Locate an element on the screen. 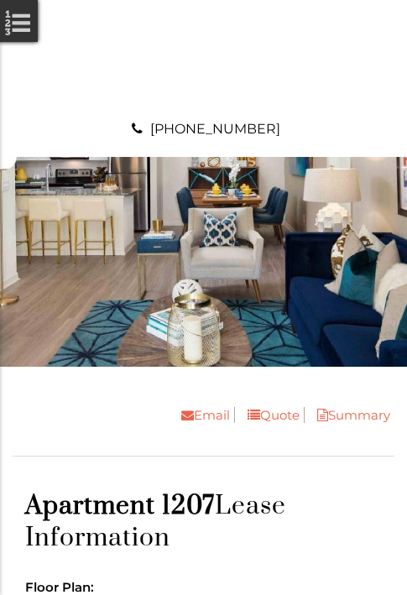 The width and height of the screenshot is (407, 595). a: Quote is located at coordinates (269, 415).